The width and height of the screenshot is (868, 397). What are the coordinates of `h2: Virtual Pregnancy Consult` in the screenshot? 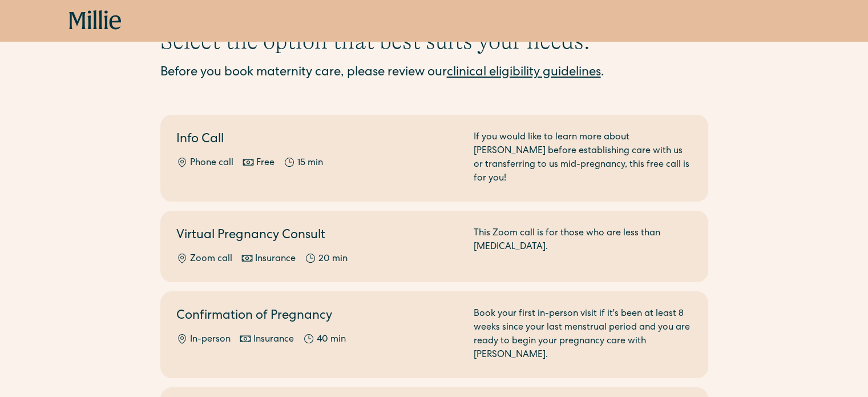 It's located at (318, 236).